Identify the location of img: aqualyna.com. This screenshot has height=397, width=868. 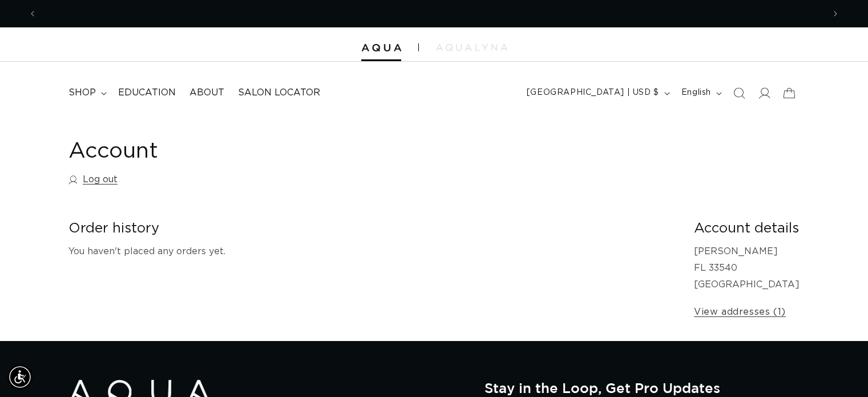
(471, 47).